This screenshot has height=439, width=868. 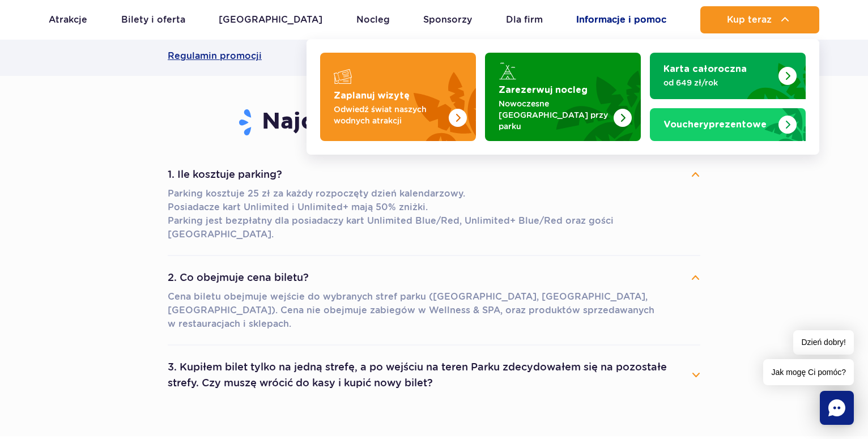 What do you see at coordinates (718, 82) in the screenshot?
I see `p: od 649 zł/rok` at bounding box center [718, 82].